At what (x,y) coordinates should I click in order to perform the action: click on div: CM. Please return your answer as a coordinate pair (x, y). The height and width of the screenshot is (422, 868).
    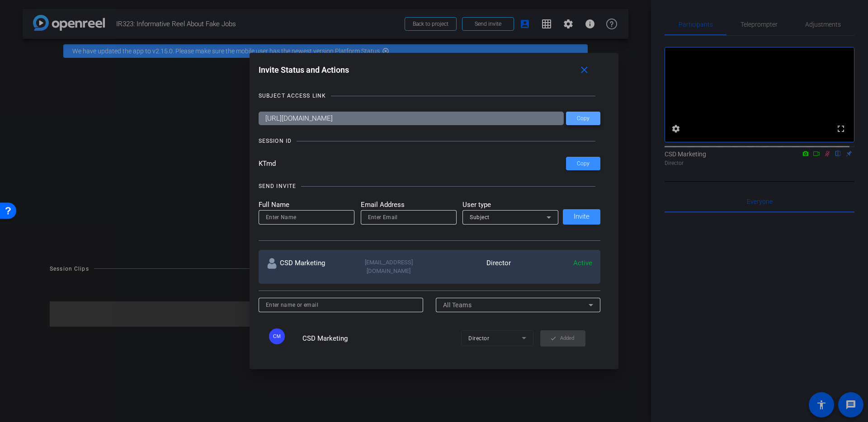
    Looking at the image, I should click on (277, 336).